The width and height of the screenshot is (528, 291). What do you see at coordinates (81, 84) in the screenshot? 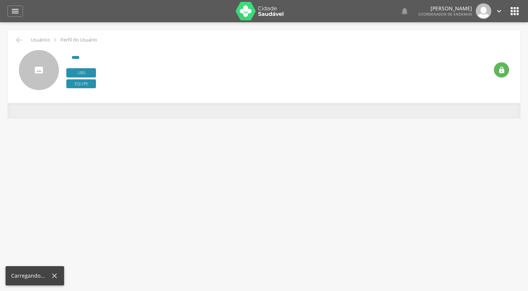
I see `span: Equipe` at bounding box center [81, 84].